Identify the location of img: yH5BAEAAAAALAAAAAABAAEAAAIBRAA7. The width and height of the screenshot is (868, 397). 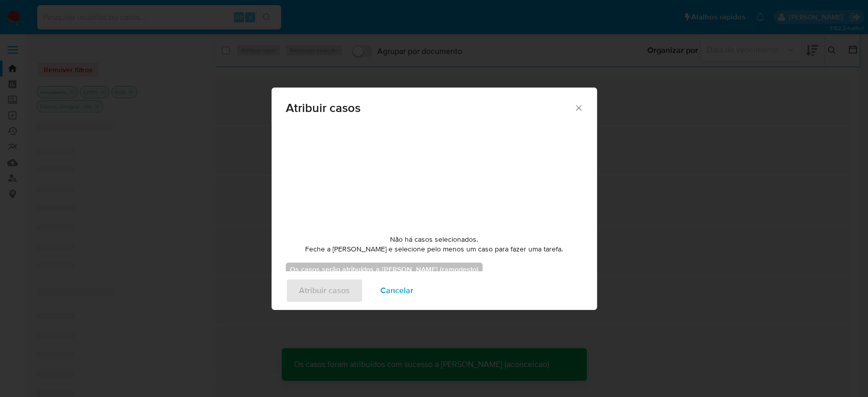
(434, 176).